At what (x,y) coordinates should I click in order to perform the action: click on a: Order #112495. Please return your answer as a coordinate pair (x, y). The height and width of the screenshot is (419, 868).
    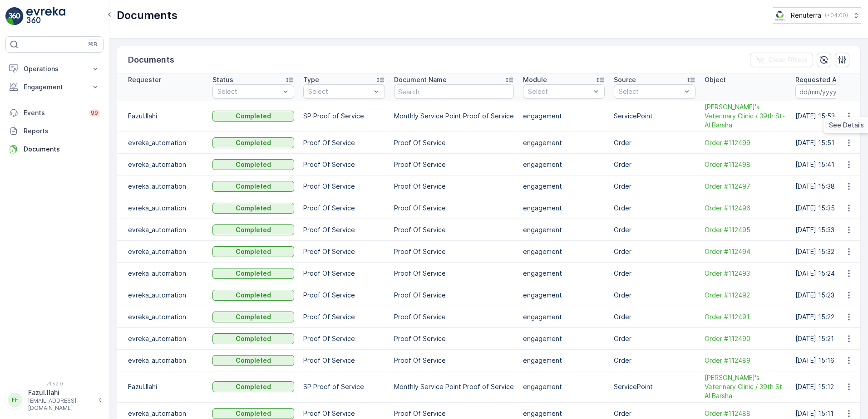
    Looking at the image, I should click on (745, 230).